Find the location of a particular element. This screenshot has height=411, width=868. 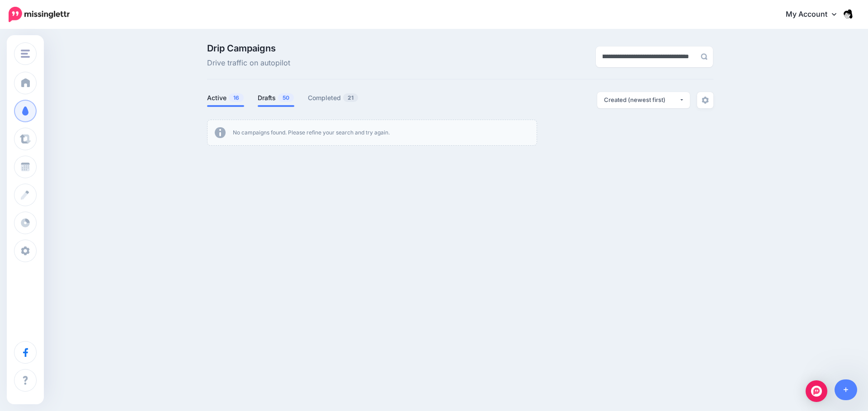

img: search-grey-6.png is located at coordinates (704, 57).